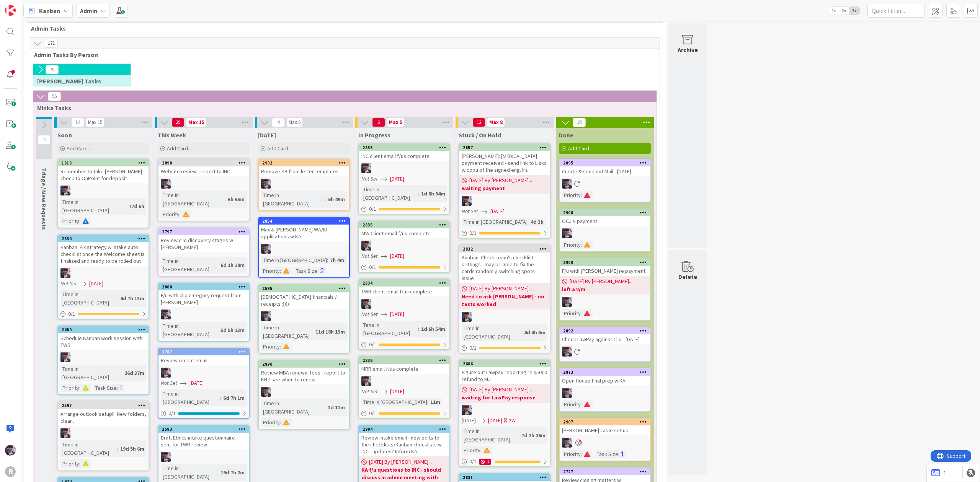  I want to click on div: Kanban: Check team's checklist settings - may be able to fix the cards randomly switching spots i..., so click(504, 268).